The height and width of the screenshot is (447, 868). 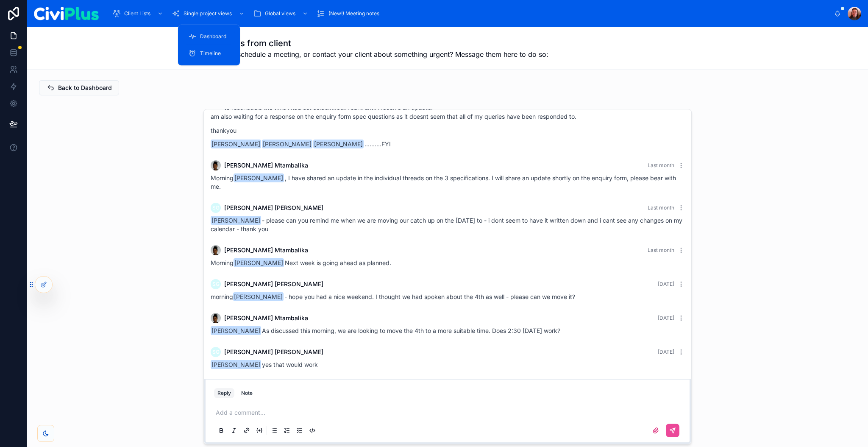 I want to click on a: Single project views, so click(x=209, y=13).